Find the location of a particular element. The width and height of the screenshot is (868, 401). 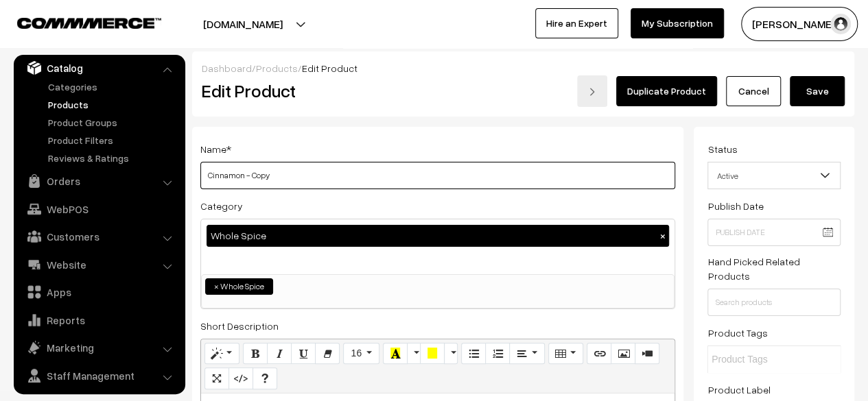

input: Product Tags is located at coordinates (771, 359).